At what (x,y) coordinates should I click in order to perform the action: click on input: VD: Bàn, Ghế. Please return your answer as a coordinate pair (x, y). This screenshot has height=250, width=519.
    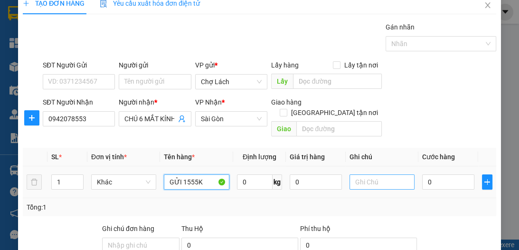
    Looking at the image, I should click on (196, 182).